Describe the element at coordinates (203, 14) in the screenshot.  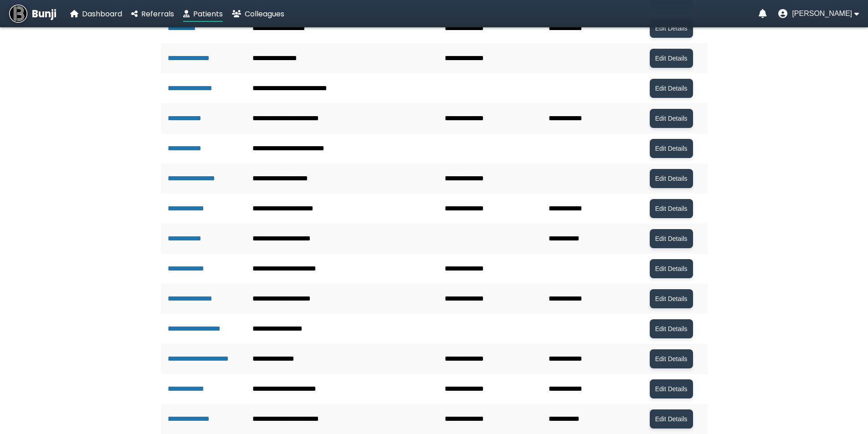
I see `a: Patients` at that location.